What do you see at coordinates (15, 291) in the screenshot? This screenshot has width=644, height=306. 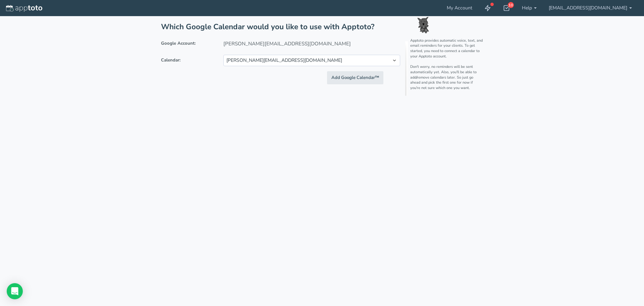 I see `div: Open Intercom Messenger` at bounding box center [15, 291].